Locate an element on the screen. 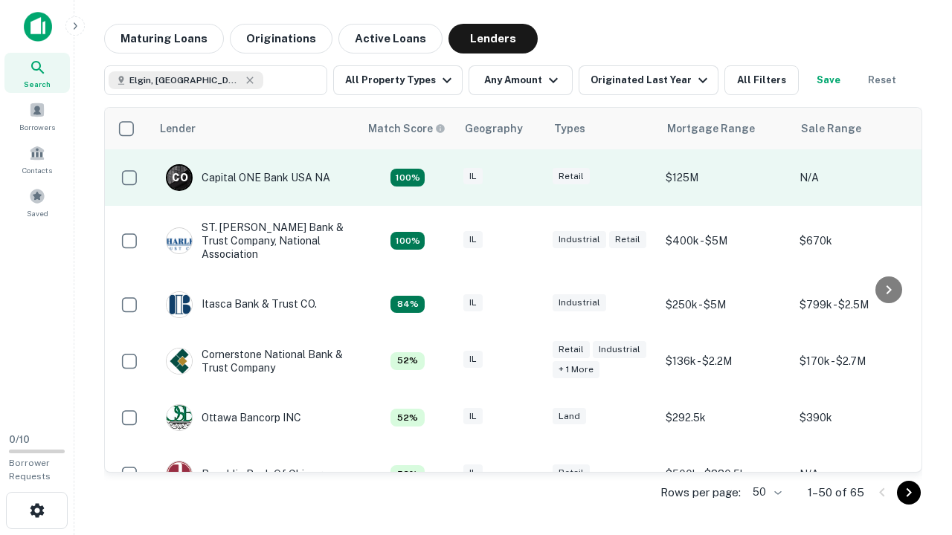 The height and width of the screenshot is (535, 952). button: Reset is located at coordinates (882, 80).